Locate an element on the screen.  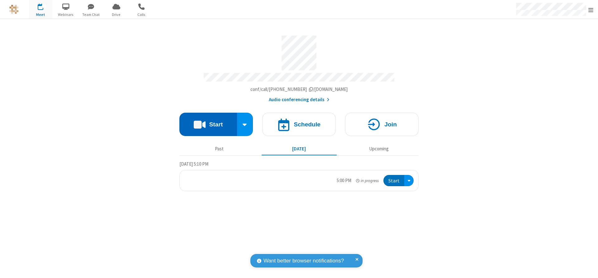
div: Open menu is located at coordinates (409, 181).